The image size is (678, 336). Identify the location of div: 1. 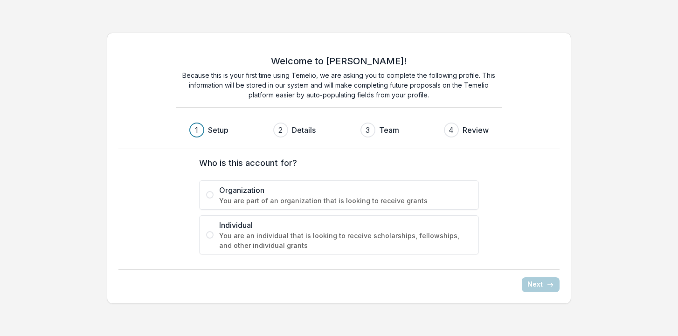
(196, 130).